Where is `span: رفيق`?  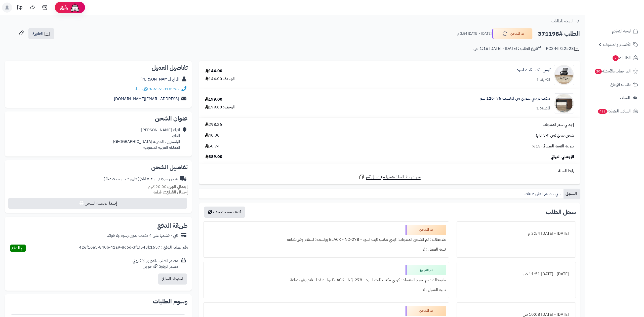
span: رفيق is located at coordinates (64, 7).